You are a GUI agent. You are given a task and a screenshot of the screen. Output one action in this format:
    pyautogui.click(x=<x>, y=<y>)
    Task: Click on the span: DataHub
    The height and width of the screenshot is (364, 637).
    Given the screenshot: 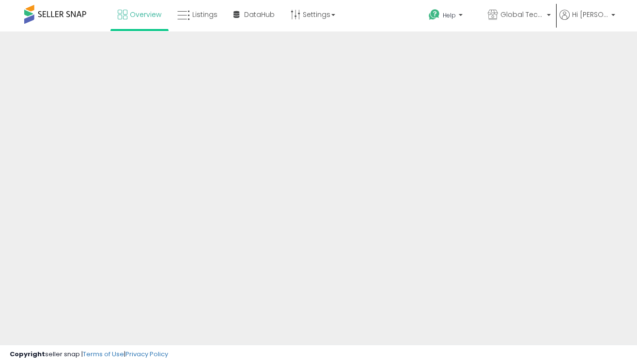 What is the action you would take?
    pyautogui.click(x=259, y=15)
    